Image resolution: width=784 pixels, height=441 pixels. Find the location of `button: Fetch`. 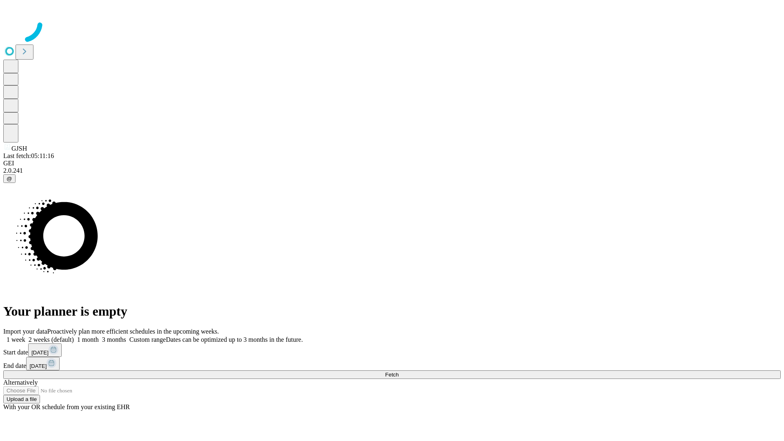

button: Fetch is located at coordinates (392, 375).